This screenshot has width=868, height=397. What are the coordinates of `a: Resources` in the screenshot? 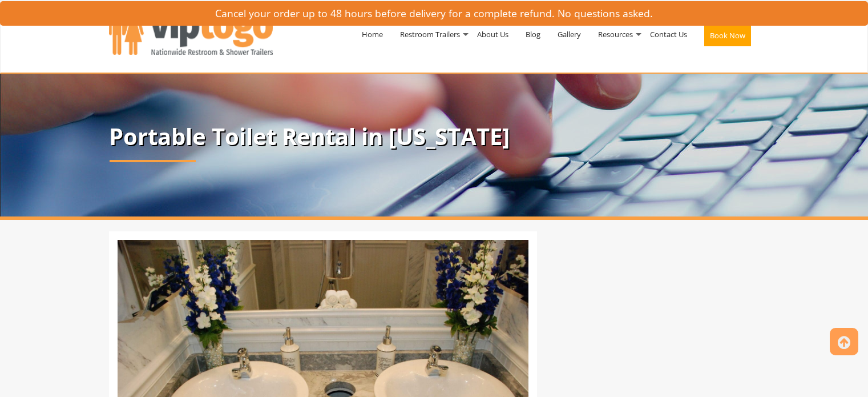 It's located at (616, 35).